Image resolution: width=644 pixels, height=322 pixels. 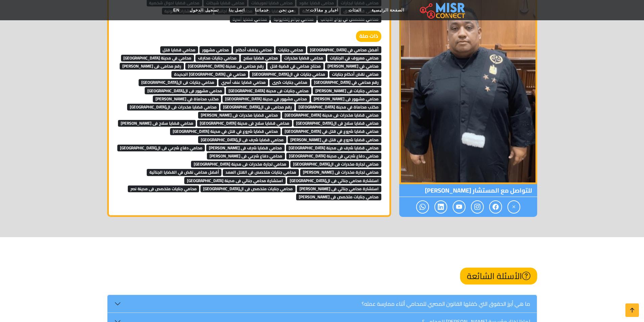 What do you see at coordinates (303, 57) in the screenshot?
I see `a: محامي قضايا مخدرات` at bounding box center [303, 57].